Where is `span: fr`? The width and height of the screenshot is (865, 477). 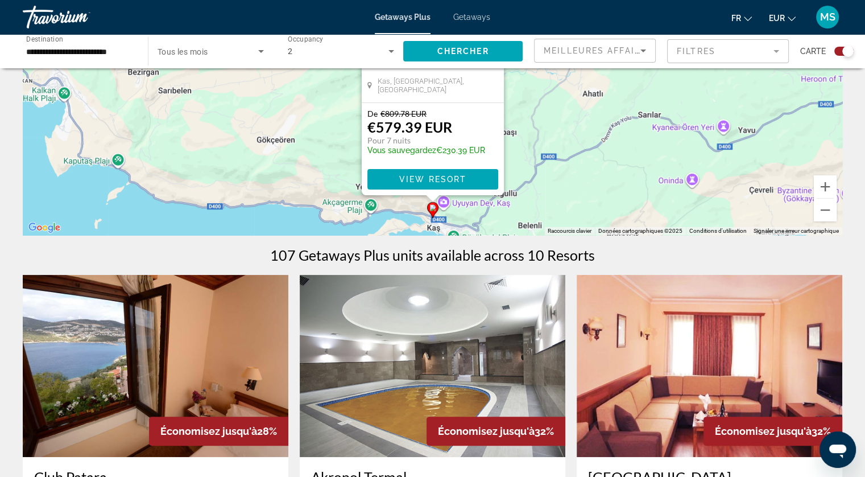 span: fr is located at coordinates (736, 18).